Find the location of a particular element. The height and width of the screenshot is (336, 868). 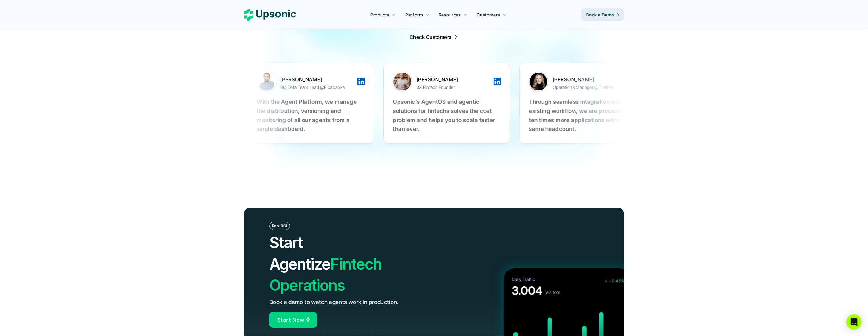

div: Open Intercom Messenger is located at coordinates (854, 322).